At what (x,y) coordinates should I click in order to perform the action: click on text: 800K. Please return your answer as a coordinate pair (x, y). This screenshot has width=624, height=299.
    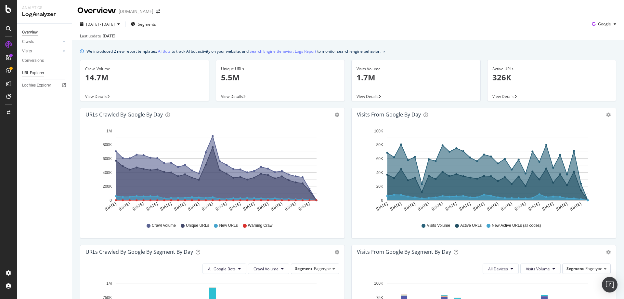
    Looking at the image, I should click on (107, 145).